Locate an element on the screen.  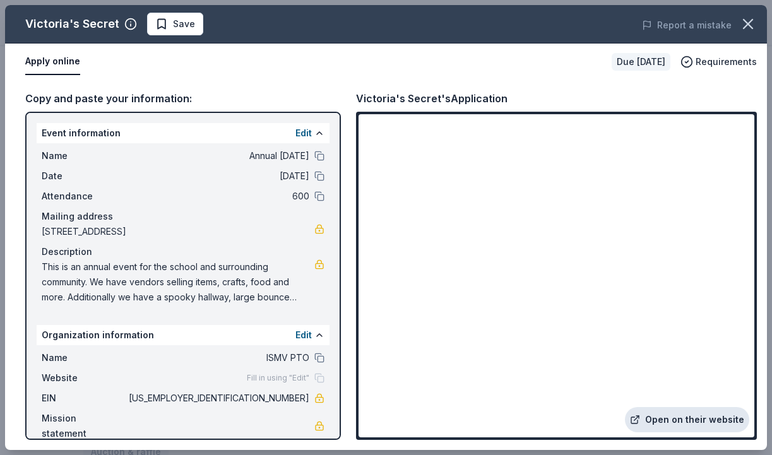
span: Website is located at coordinates (84, 378).